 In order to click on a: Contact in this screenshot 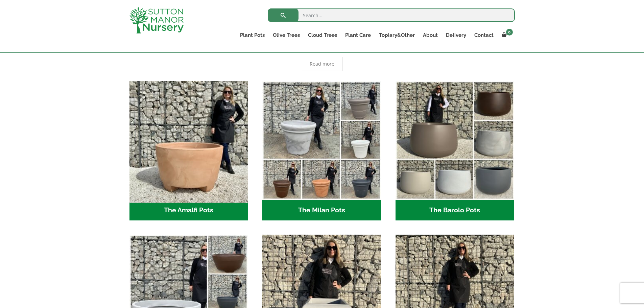, I will do `click(484, 35)`.